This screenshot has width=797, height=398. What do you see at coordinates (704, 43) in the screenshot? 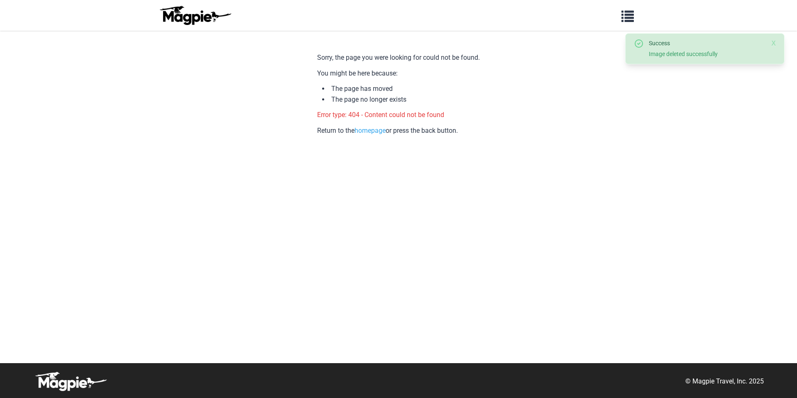
I see `div: Success` at bounding box center [704, 43].